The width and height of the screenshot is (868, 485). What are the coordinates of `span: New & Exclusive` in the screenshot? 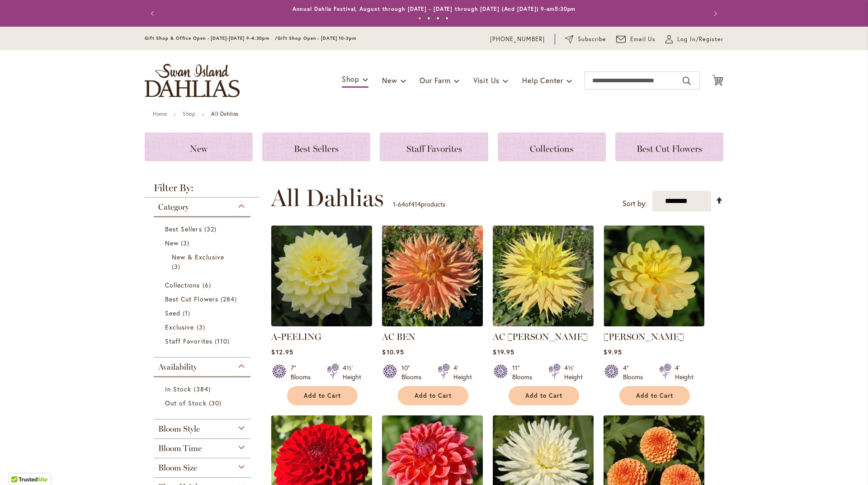 It's located at (198, 257).